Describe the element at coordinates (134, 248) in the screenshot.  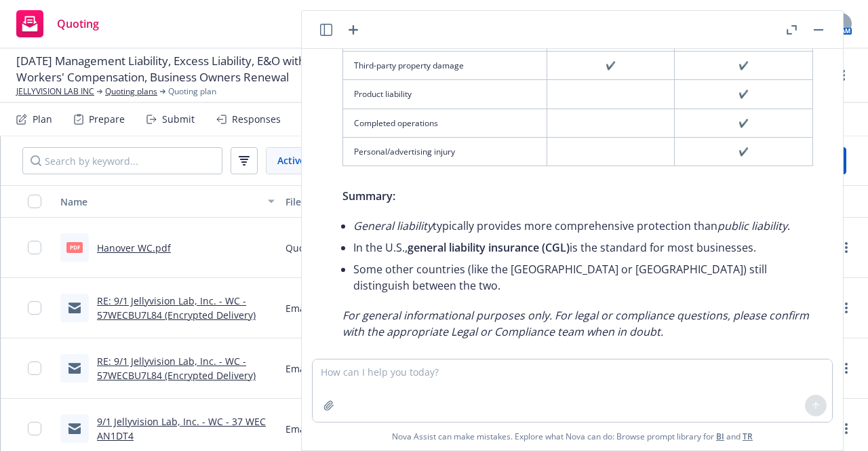
I see `a: Hanover WC.pdf` at that location.